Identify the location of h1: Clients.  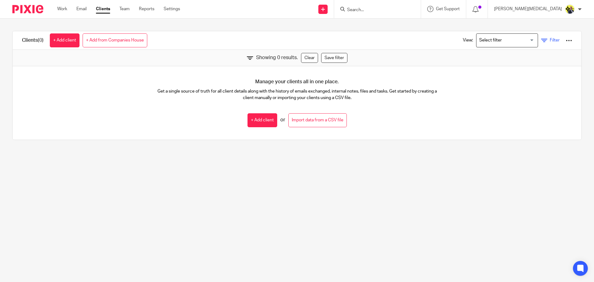
(33, 40).